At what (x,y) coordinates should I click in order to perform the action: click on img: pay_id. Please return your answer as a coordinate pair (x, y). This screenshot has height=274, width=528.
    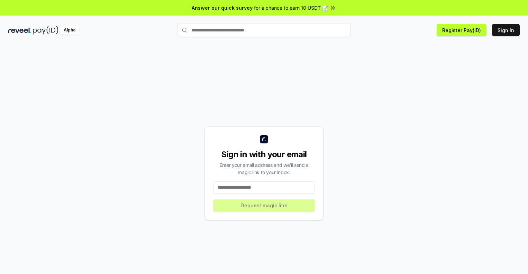
    Looking at the image, I should click on (46, 30).